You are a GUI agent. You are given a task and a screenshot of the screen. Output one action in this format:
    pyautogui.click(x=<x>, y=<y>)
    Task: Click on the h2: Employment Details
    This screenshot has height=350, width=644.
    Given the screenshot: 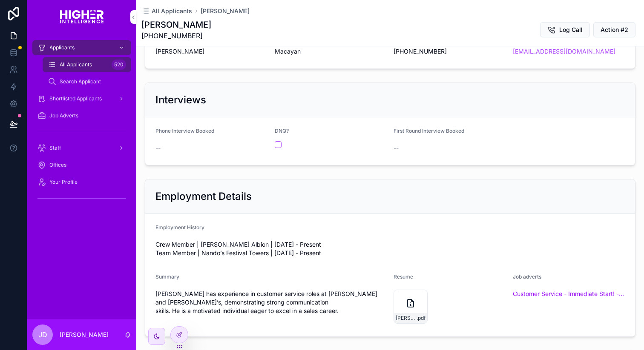 What is the action you would take?
    pyautogui.click(x=204, y=197)
    